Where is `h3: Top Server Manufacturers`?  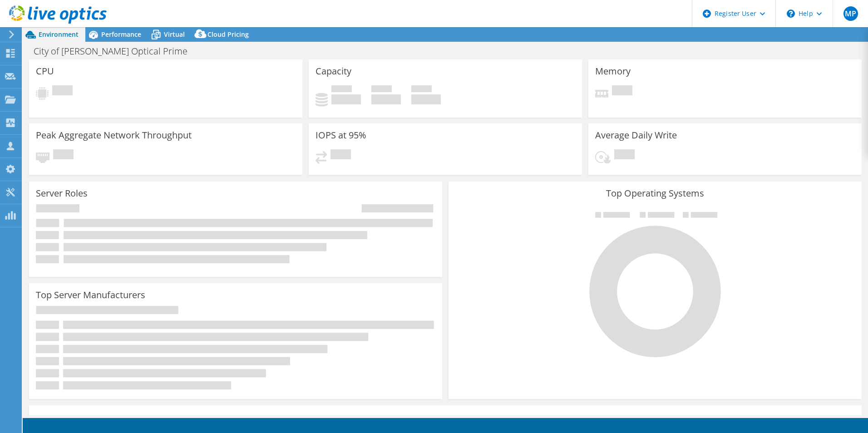
h3: Top Server Manufacturers is located at coordinates (91, 295).